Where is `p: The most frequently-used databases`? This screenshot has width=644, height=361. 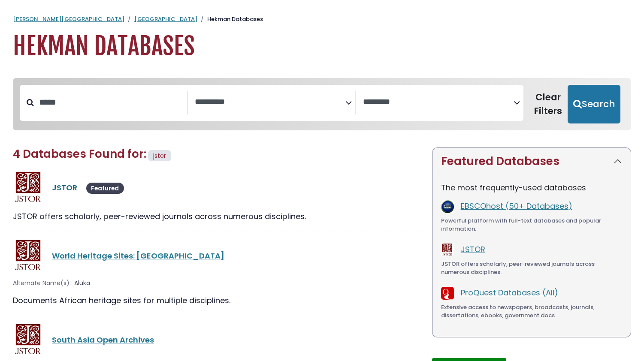
p: The most frequently-used databases is located at coordinates (531, 187).